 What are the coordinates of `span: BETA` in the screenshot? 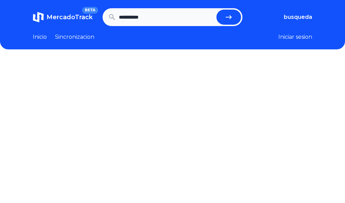 It's located at (90, 10).